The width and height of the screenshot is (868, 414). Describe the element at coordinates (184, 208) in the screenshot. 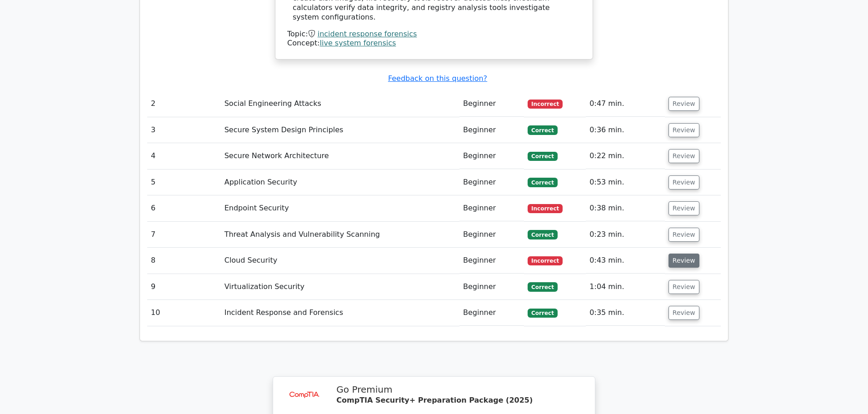

I see `td: 6` at that location.